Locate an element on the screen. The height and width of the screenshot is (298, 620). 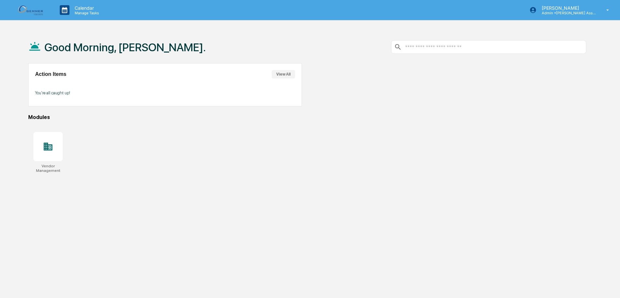
button: View All is located at coordinates (283, 74).